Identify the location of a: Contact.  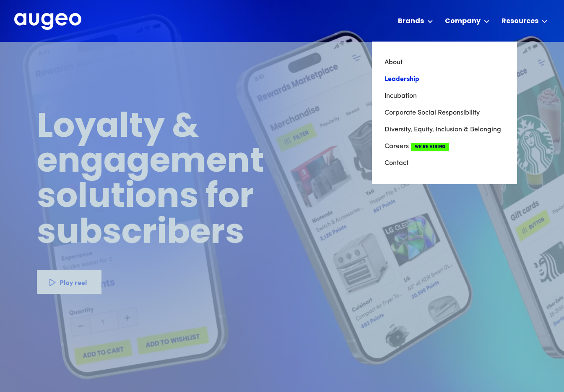
(445, 163).